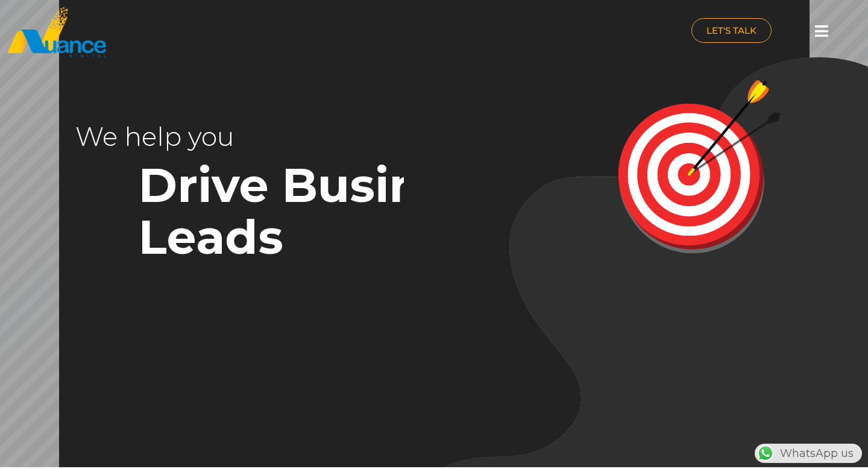  I want to click on rs-layer: We help you, so click(238, 137).